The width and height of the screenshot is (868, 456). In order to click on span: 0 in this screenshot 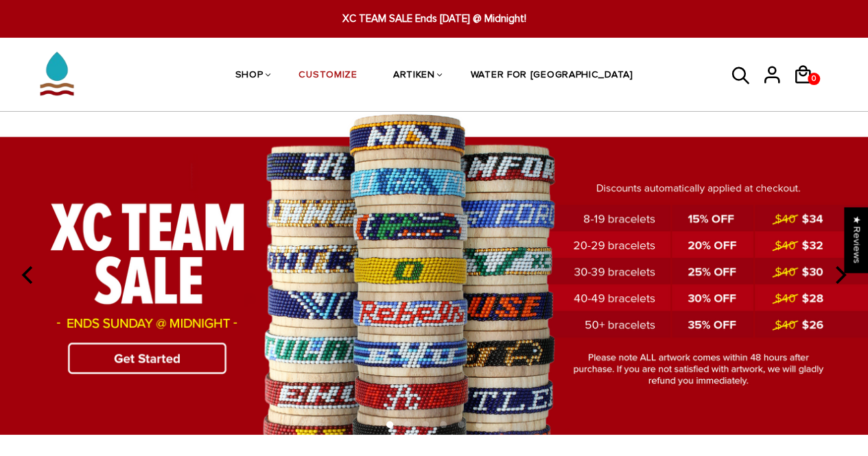, I will do `click(814, 78)`.